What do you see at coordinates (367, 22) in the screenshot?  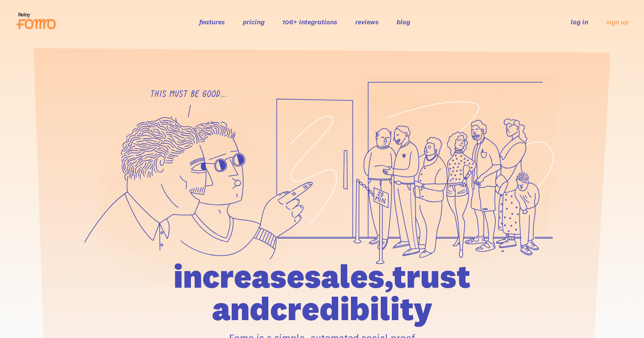 I see `a: reviews` at bounding box center [367, 22].